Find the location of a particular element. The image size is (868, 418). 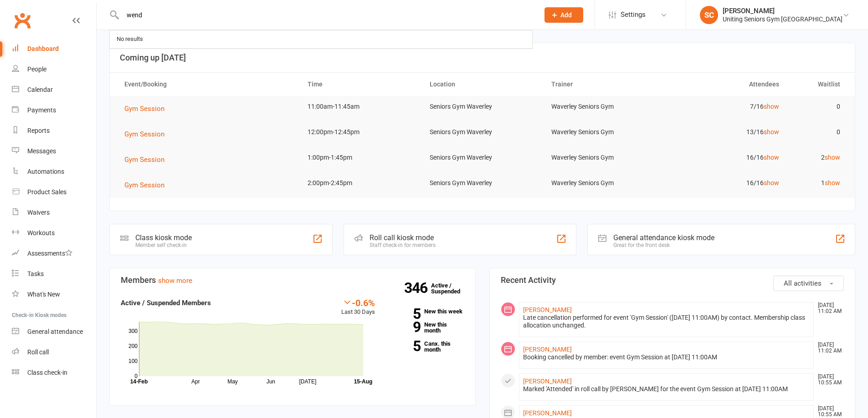

a: Reports is located at coordinates (54, 130).